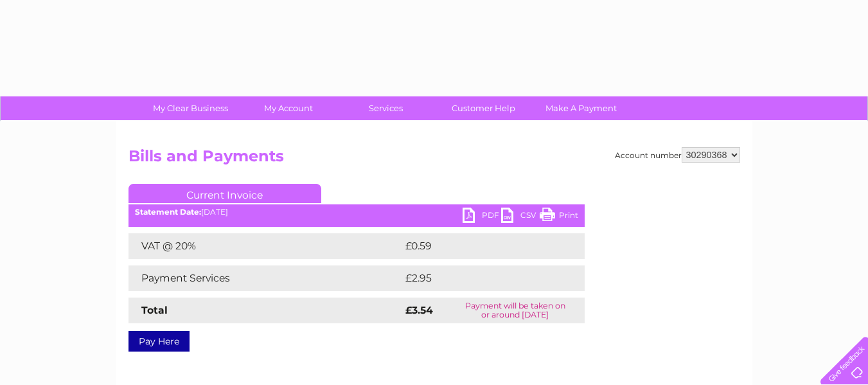  Describe the element at coordinates (434, 160) in the screenshot. I see `h2: Bills and Payments` at that location.